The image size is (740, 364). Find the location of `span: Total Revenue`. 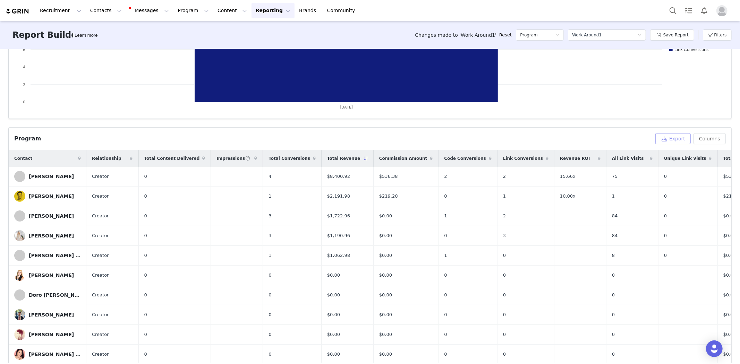

span: Total Revenue is located at coordinates (344, 159).